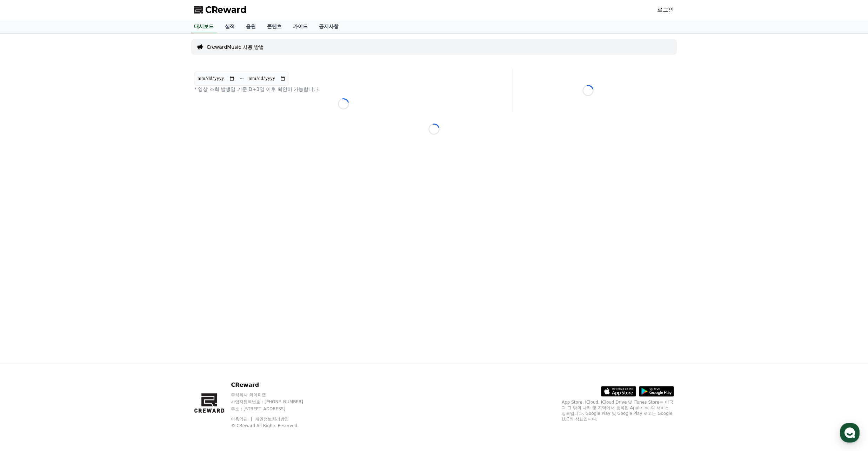 The height and width of the screenshot is (451, 868). I want to click on a: 이용약관, so click(242, 419).